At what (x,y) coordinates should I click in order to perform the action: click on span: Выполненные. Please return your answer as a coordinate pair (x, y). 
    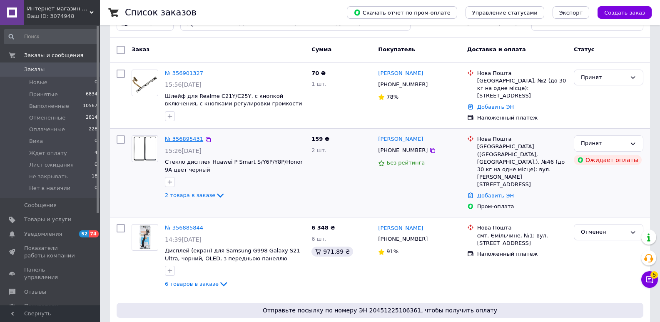
    Looking at the image, I should click on (49, 106).